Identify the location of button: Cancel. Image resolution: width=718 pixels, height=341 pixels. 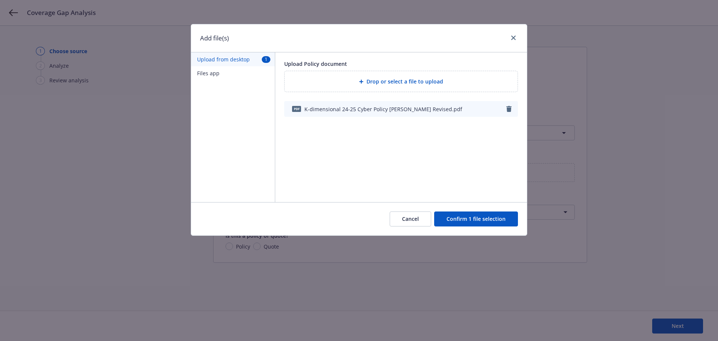
(410, 219).